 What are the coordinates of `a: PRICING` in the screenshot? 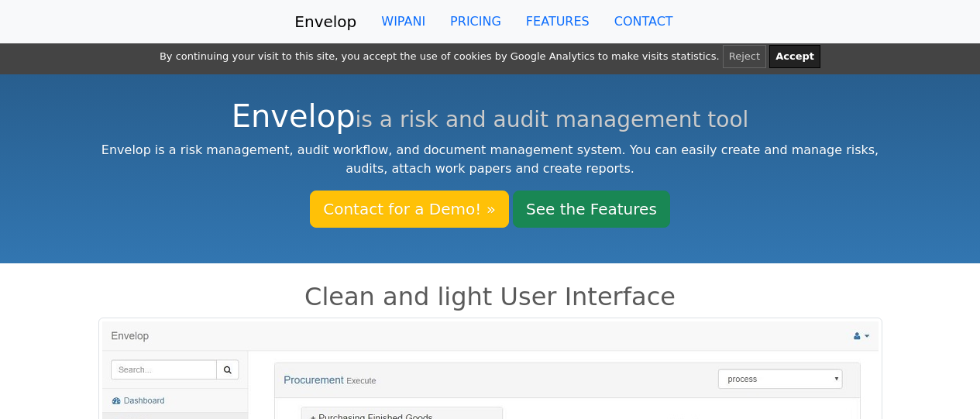 It's located at (476, 22).